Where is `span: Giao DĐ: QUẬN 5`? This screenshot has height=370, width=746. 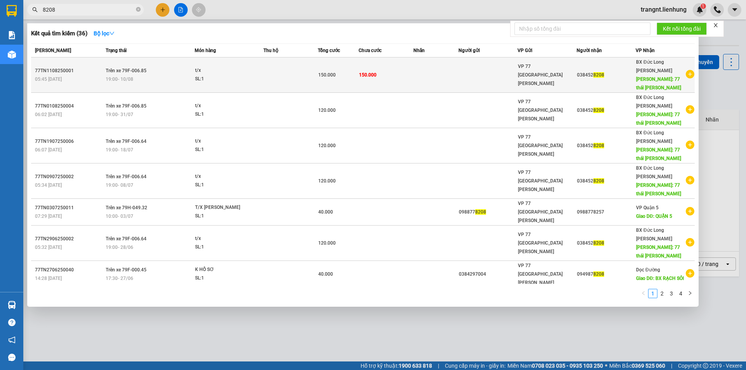 span: Giao DĐ: QUẬN 5 is located at coordinates (654, 216).